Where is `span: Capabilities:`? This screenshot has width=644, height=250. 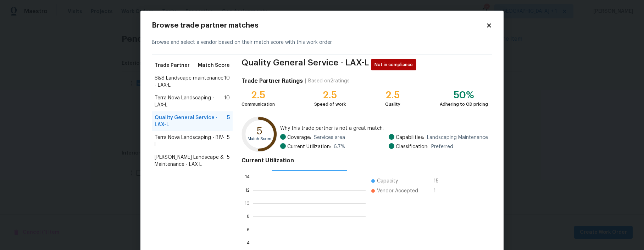
span: Capabilities: is located at coordinates (410, 138).